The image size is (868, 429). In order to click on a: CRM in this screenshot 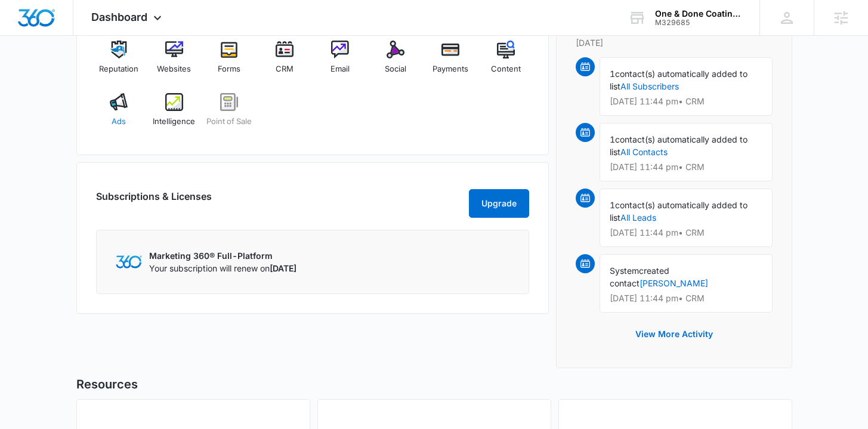, I will do `click(284, 62)`.